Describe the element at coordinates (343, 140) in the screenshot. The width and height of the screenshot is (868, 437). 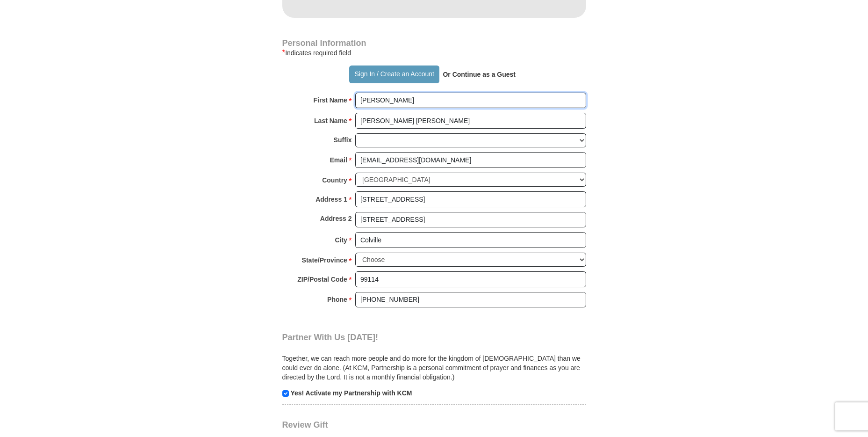
I see `strong: Suffix` at that location.